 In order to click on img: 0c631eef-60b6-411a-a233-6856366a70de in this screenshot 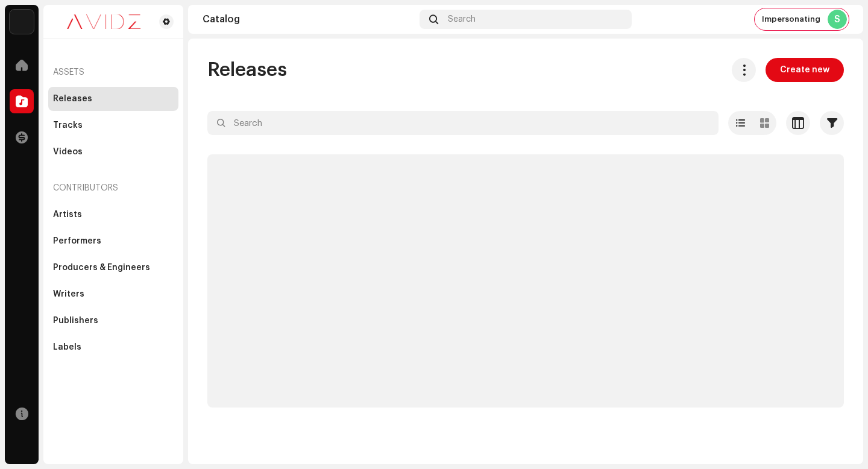, I will do `click(103, 22)`.